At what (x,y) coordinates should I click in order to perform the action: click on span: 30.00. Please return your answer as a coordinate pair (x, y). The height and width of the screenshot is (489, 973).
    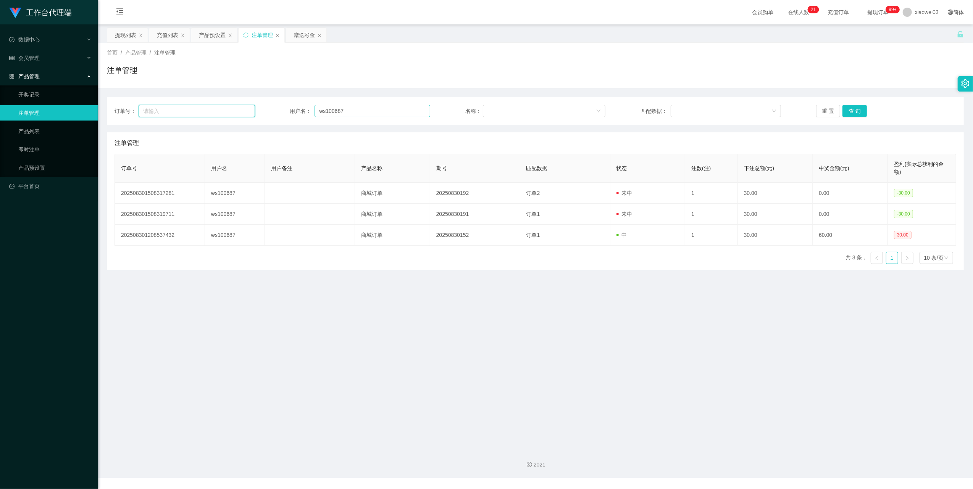
    Looking at the image, I should click on (903, 235).